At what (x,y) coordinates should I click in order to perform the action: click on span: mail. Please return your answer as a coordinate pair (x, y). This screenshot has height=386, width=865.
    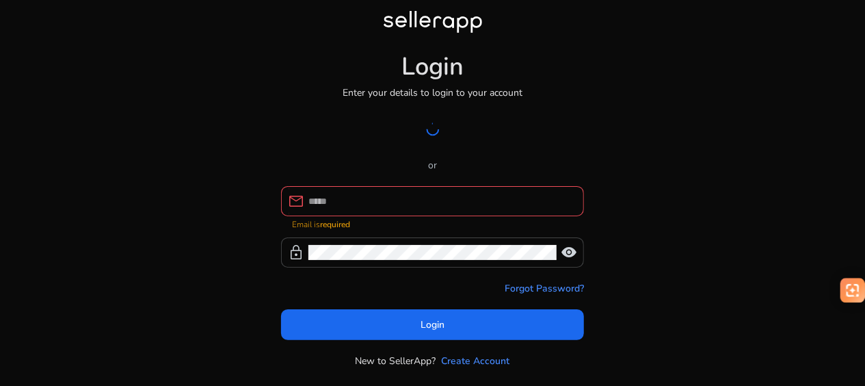
    Looking at the image, I should click on (296, 201).